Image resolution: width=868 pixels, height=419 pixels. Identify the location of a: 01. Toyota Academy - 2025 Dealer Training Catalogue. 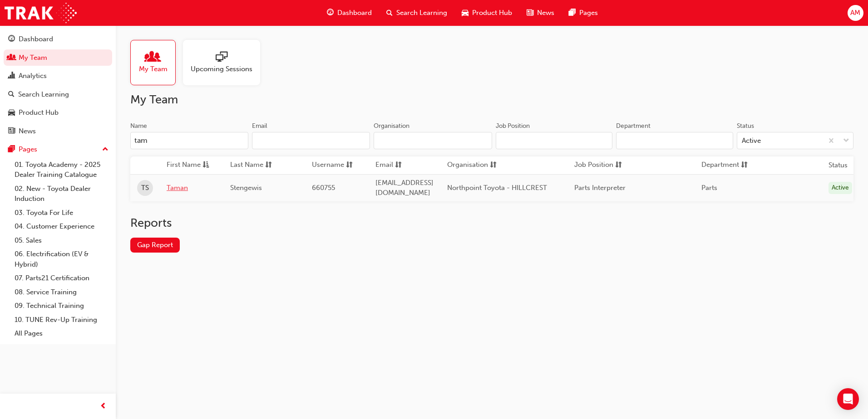
(61, 169).